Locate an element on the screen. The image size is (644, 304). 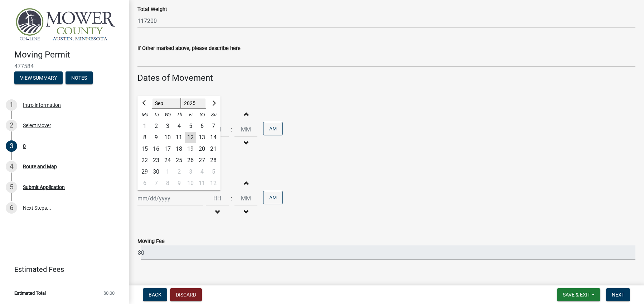
div: Saturday, September 13, 2025 is located at coordinates (202, 138).